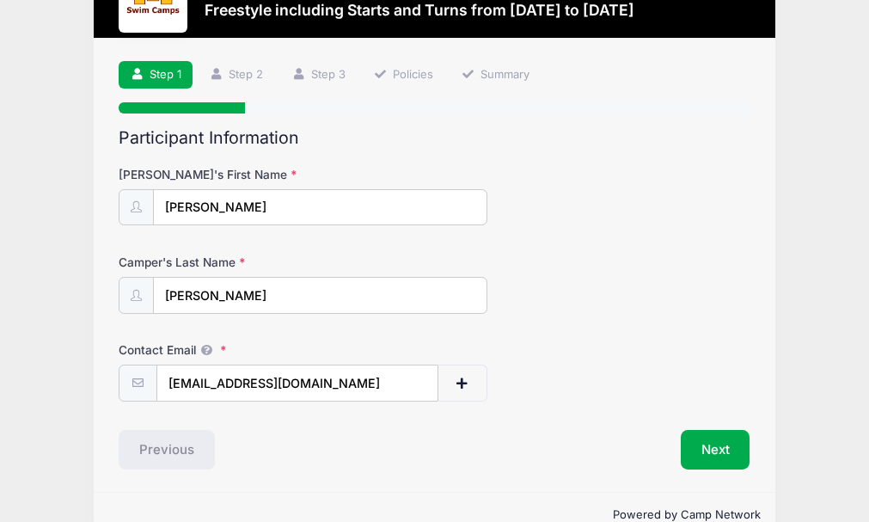 This screenshot has width=869, height=522. I want to click on input: Camper's Last Name, so click(320, 295).